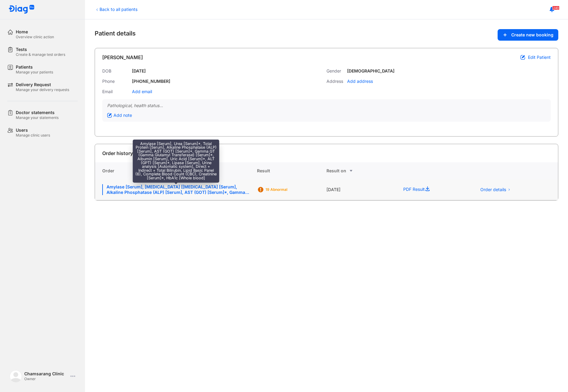 This screenshot has height=392, width=568. Describe the element at coordinates (290, 190) in the screenshot. I see `div: 19 Abnormal` at that location.